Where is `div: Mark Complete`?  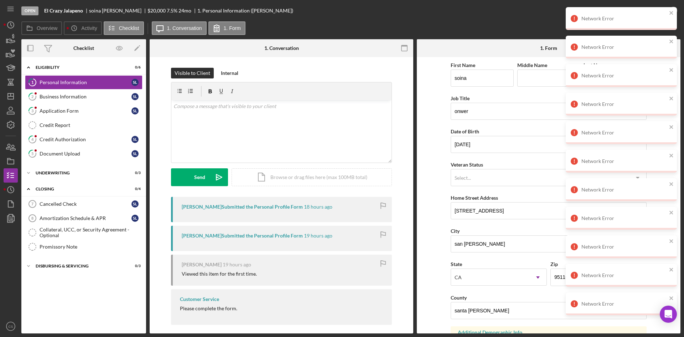
div: Mark Complete is located at coordinates (647, 11).